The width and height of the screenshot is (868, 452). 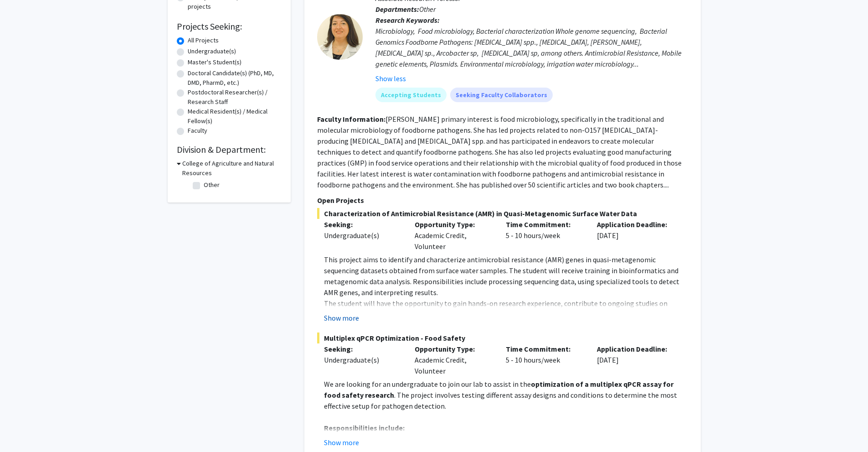 I want to click on p: The student will have the opportunity to gain hands-on research experience, contribute to ongoing..., so click(x=506, y=315).